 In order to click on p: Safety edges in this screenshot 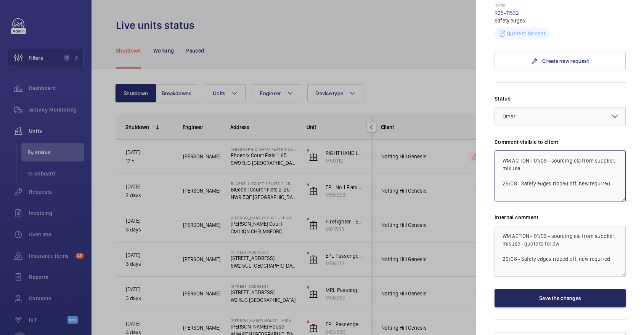, I will do `click(560, 20)`.